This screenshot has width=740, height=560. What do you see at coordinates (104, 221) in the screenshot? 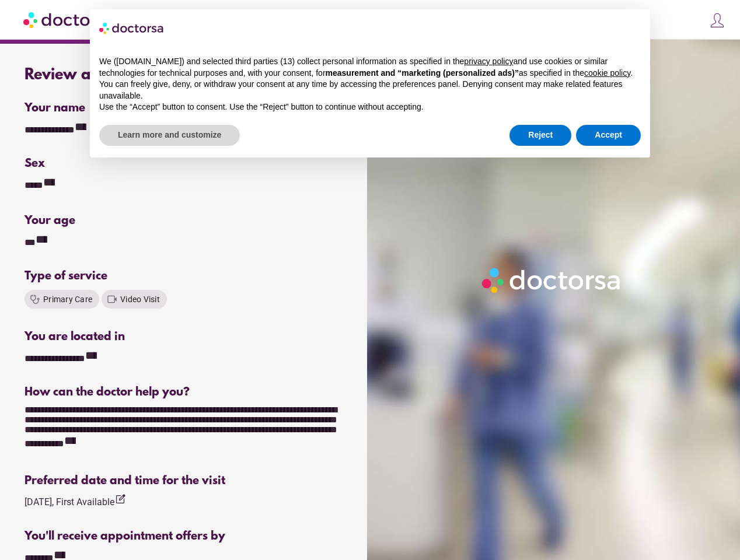
I see `div: Your age` at bounding box center [104, 221].